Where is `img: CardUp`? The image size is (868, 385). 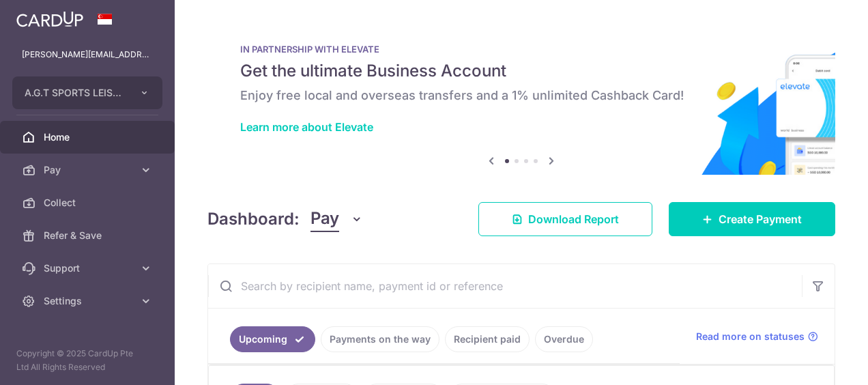 img: CardUp is located at coordinates (50, 19).